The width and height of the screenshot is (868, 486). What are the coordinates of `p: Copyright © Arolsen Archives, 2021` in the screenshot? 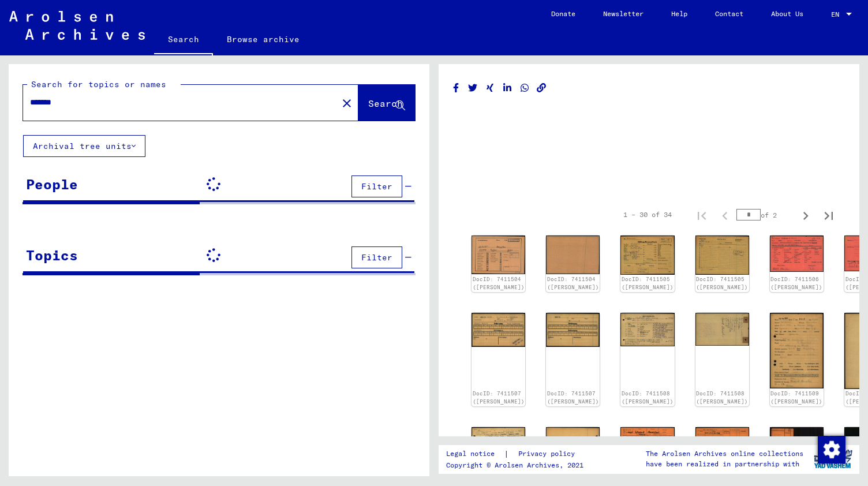 It's located at (517, 465).